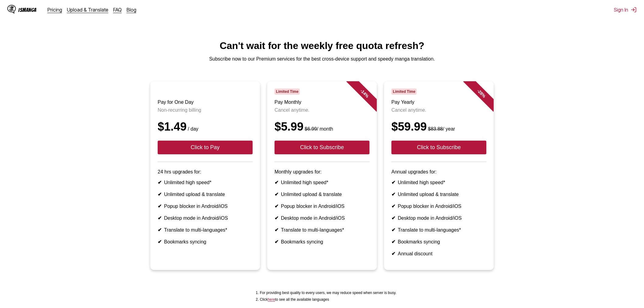  Describe the element at coordinates (132, 10) in the screenshot. I see `a: Blog` at that location.